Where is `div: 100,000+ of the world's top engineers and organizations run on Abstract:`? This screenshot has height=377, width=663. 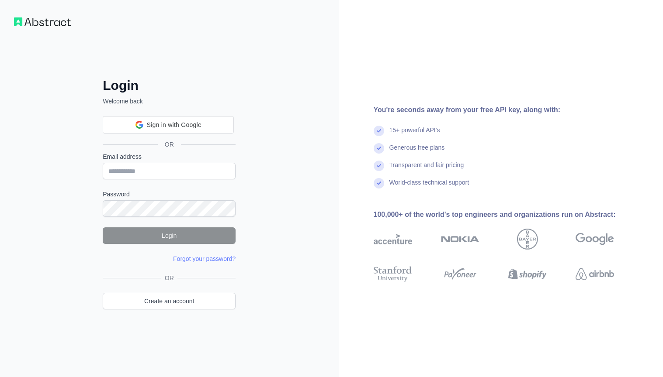 div: 100,000+ of the world's top engineers and organizations run on Abstract: is located at coordinates (508, 215).